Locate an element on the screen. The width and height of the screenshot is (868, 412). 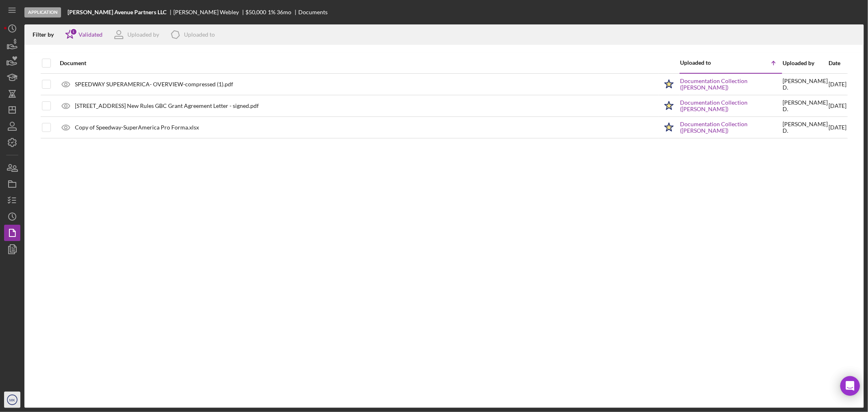
div: SPEEDWAY SUPERAMERICA- OVERVIEW-compressed (1).pdf is located at coordinates (154, 84).